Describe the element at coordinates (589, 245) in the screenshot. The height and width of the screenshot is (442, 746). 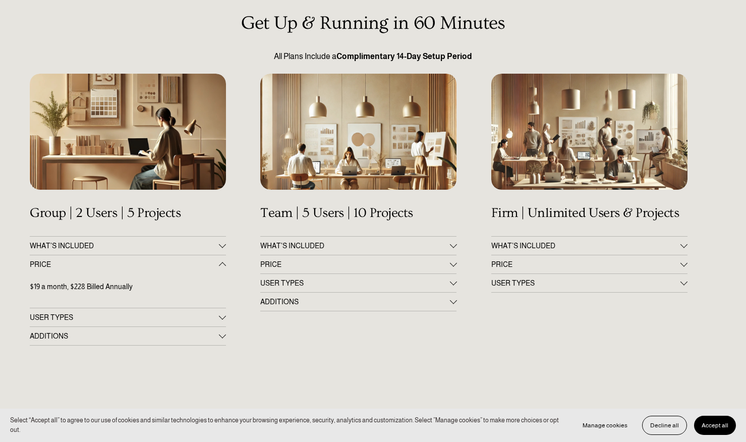
I see `button: WHAT’S INCLUDED` at that location.